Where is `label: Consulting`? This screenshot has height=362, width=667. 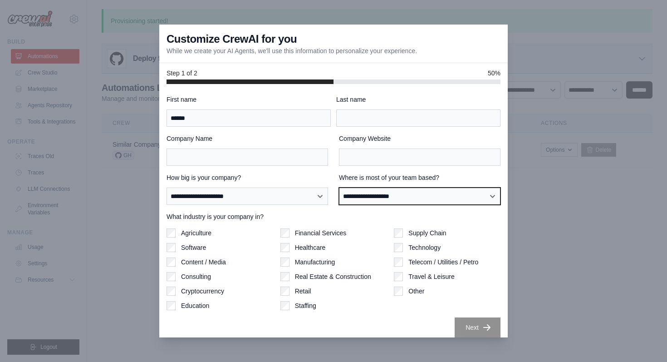
label: Consulting is located at coordinates (196, 276).